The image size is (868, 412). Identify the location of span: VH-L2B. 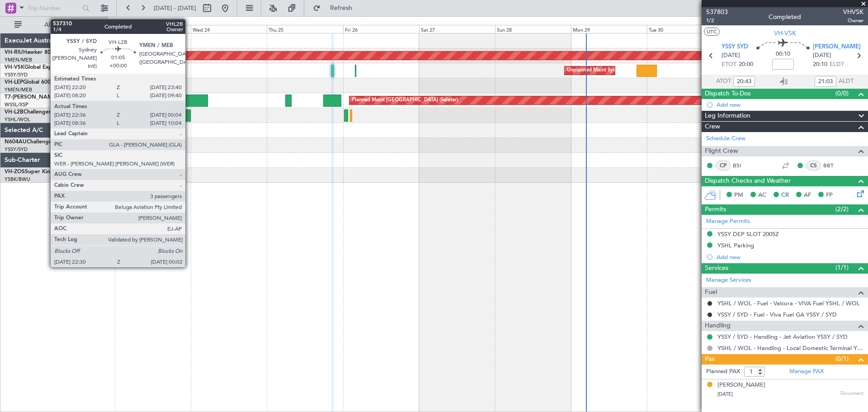
(14, 112).